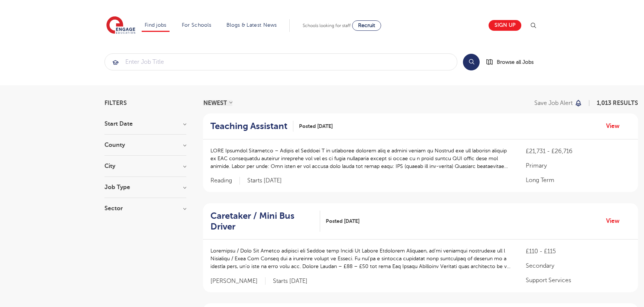  I want to click on p: Long Term, so click(578, 180).